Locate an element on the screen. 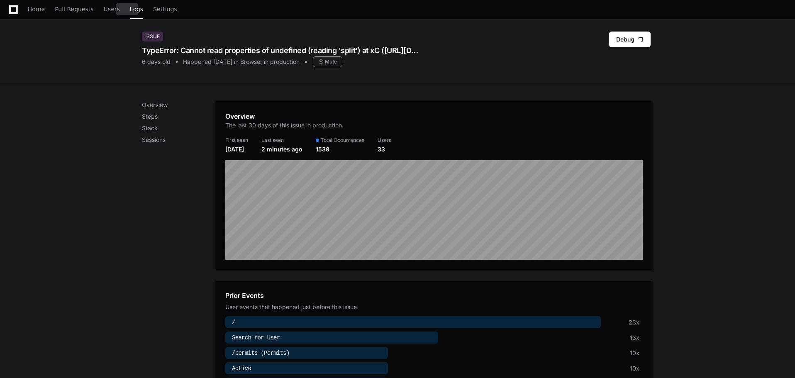  div: Users is located at coordinates (384, 140).